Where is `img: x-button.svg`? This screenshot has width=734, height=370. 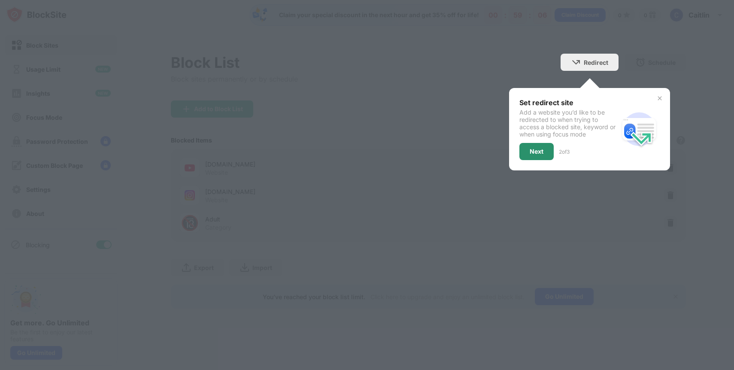 img: x-button.svg is located at coordinates (660, 98).